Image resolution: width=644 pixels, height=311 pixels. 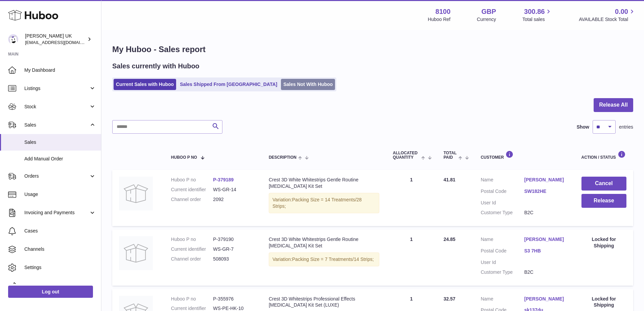 I want to click on span: Listings, so click(x=56, y=89).